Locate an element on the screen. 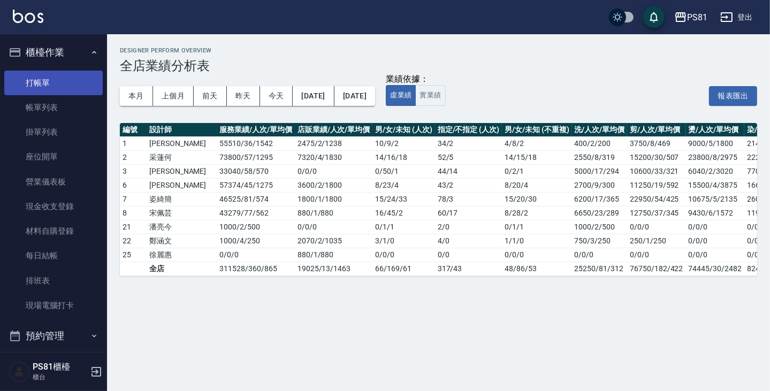 This screenshot has height=391, width=770. td: 0 / 2 / 1 is located at coordinates (536, 171).